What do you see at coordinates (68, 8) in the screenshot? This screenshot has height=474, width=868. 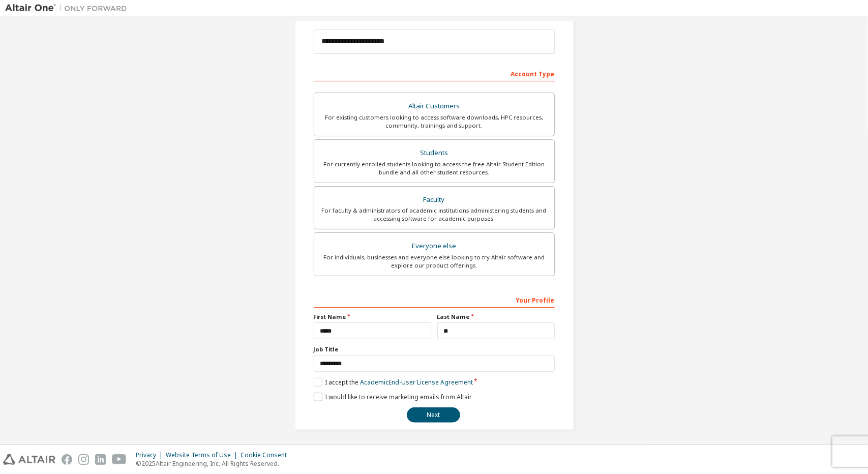 I see `img: Altair One` at bounding box center [68, 8].